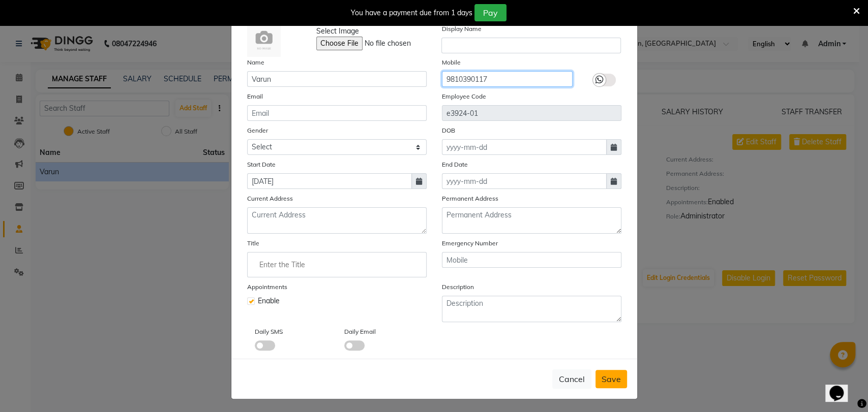  What do you see at coordinates (470, 199) in the screenshot?
I see `label: Permanent Address` at bounding box center [470, 199].